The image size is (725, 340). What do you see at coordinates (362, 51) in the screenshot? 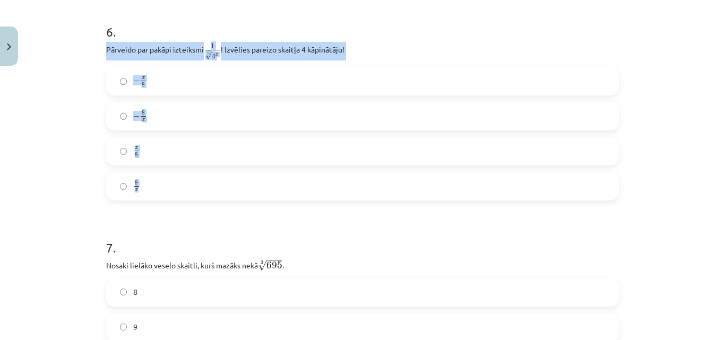
I see `p: Pārveido par pakāpi izteiksmi ! Izvēlies pareizo skaitļa 4 kāpinātāju!` at bounding box center [362, 51].